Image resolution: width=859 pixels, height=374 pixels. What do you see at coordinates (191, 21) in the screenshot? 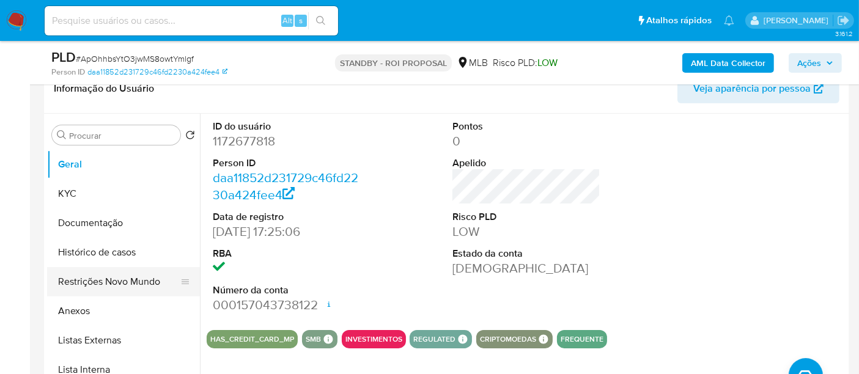
I see `input: Pesquise usuários ou casos...` at bounding box center [191, 21].